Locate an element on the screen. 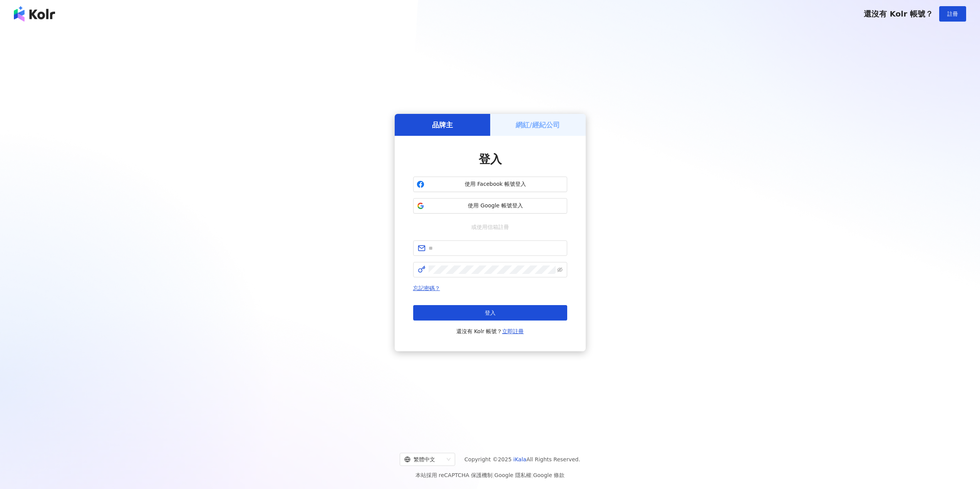 The height and width of the screenshot is (489, 980). button: 使用 Google 帳號登入 is located at coordinates (490, 206).